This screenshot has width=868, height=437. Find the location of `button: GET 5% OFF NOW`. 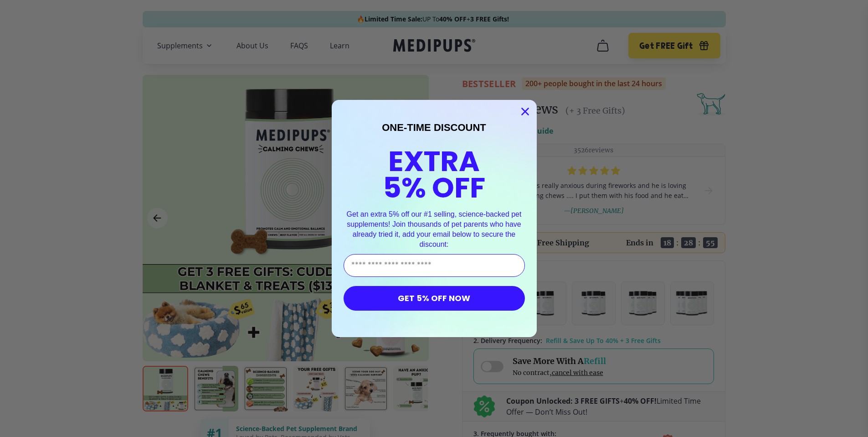

button: GET 5% OFF NOW is located at coordinates (434, 298).